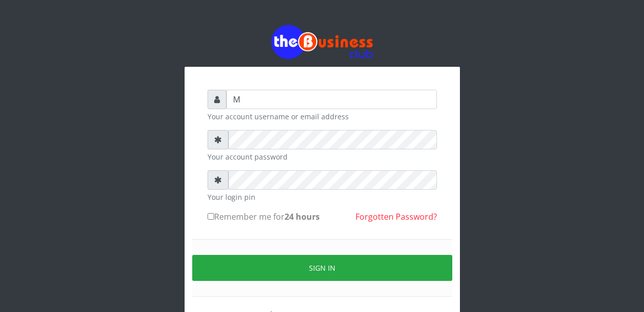  What do you see at coordinates (322, 197) in the screenshot?
I see `small: Your login pin` at bounding box center [322, 197].